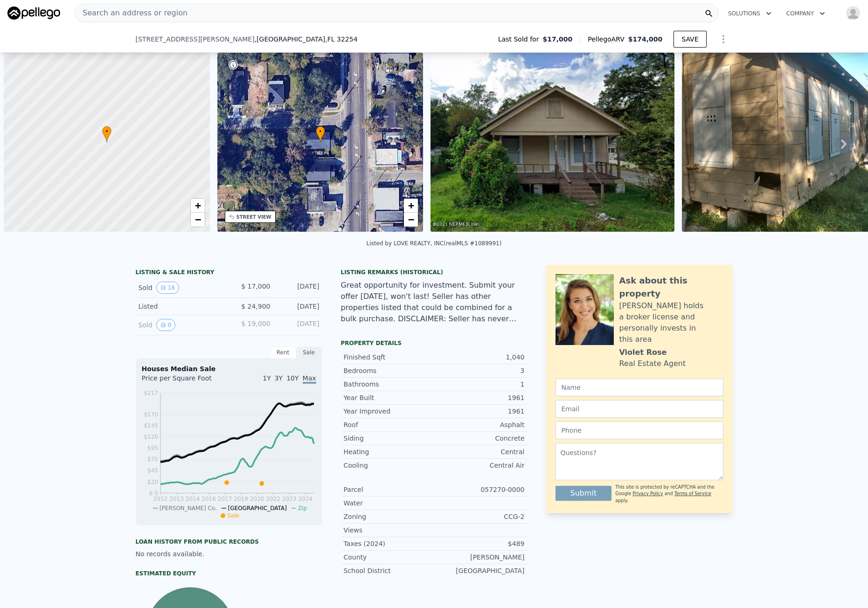 This screenshot has width=868, height=608. Describe the element at coordinates (208, 499) in the screenshot. I see `tspan: 2016` at that location.